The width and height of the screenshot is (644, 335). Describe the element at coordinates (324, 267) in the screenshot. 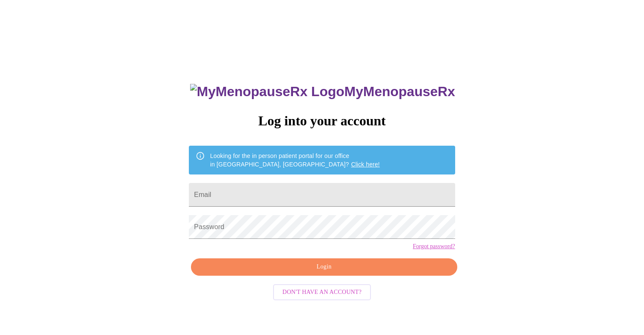

I see `span: Login` at that location.